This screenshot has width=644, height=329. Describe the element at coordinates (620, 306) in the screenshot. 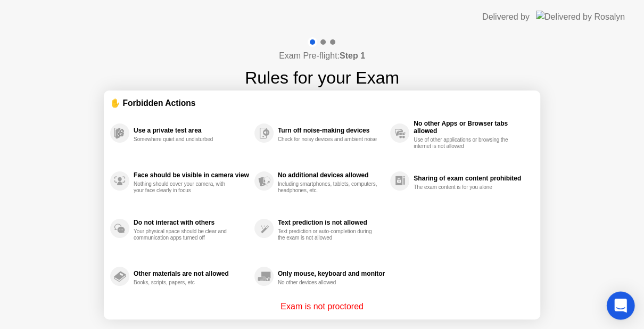

I see `div: Open Intercom Messenger` at that location.